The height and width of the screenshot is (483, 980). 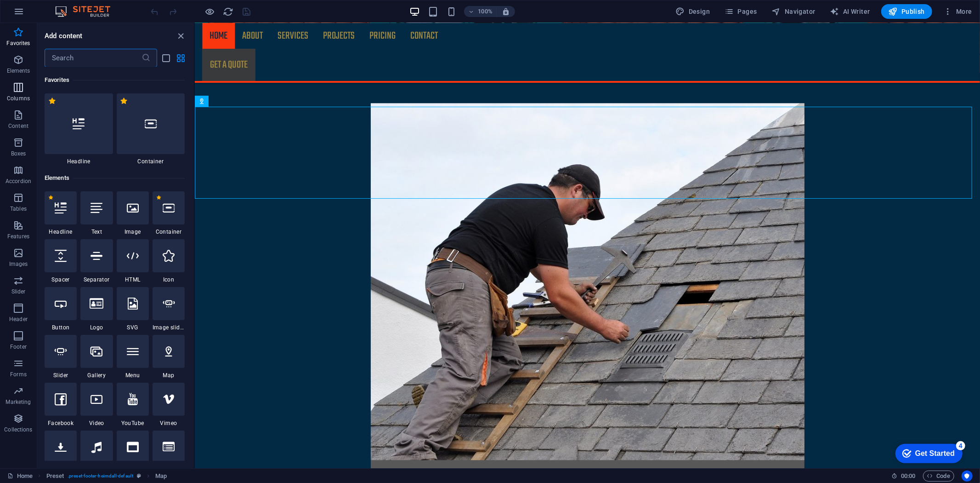 I want to click on button: More, so click(x=958, y=12).